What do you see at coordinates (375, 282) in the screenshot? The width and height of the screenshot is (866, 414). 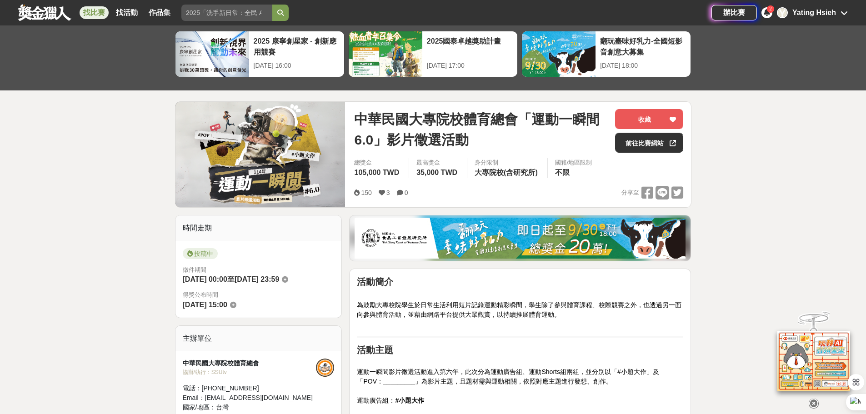 I see `strong: 活動簡介` at bounding box center [375, 282].